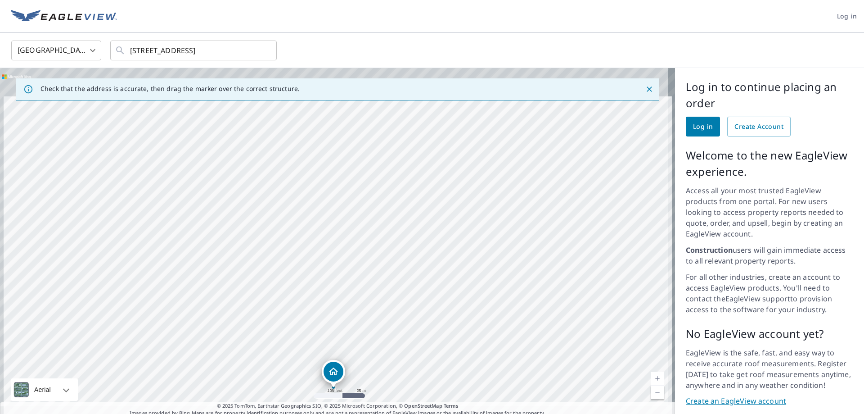  I want to click on a: Create Account, so click(759, 127).